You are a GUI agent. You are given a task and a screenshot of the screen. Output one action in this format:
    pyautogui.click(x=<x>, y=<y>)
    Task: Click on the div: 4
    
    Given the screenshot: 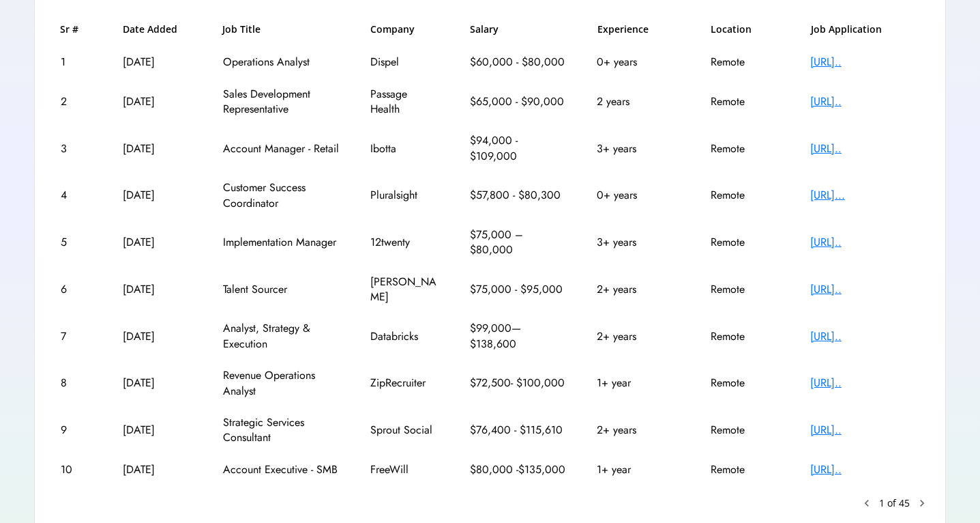 What is the action you would take?
    pyautogui.click(x=76, y=195)
    